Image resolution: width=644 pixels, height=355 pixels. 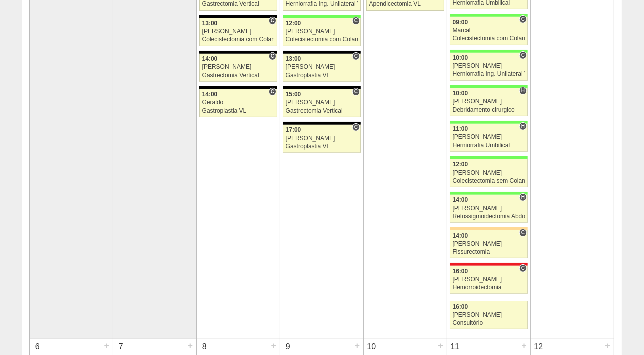 What do you see at coordinates (489, 287) in the screenshot?
I see `div: Hemorroidectomia` at bounding box center [489, 287].